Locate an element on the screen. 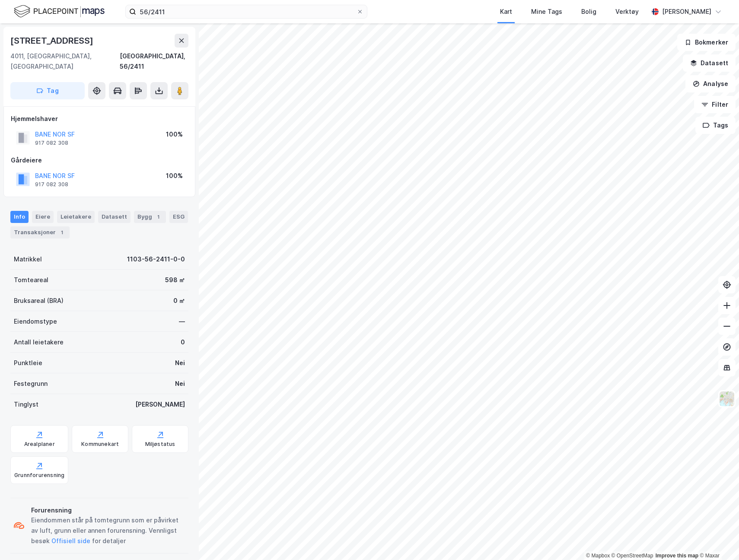 The image size is (739, 560). div: Leietakere is located at coordinates (76, 217).